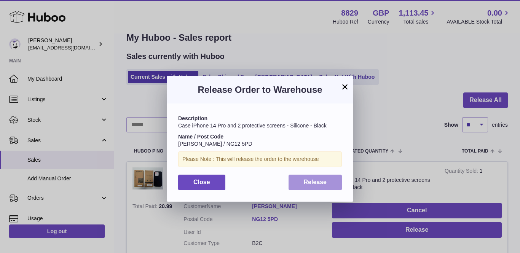 This screenshot has width=520, height=253. Describe the element at coordinates (202, 182) in the screenshot. I see `button: Close` at that location.